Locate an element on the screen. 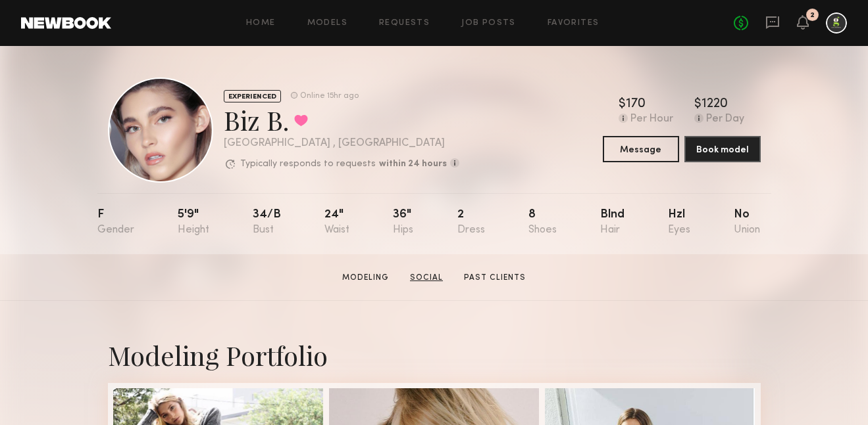  a: Book model is located at coordinates (722, 149).